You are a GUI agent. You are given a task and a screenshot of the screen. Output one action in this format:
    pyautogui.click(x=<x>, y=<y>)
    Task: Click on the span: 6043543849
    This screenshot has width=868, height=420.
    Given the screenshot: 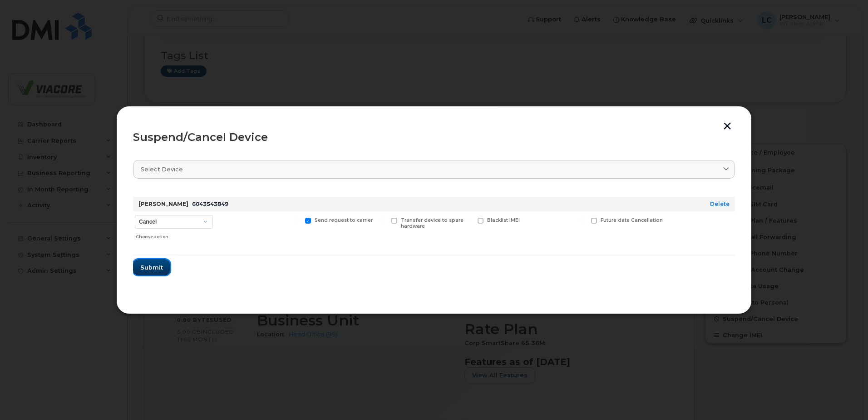 What is the action you would take?
    pyautogui.click(x=210, y=203)
    